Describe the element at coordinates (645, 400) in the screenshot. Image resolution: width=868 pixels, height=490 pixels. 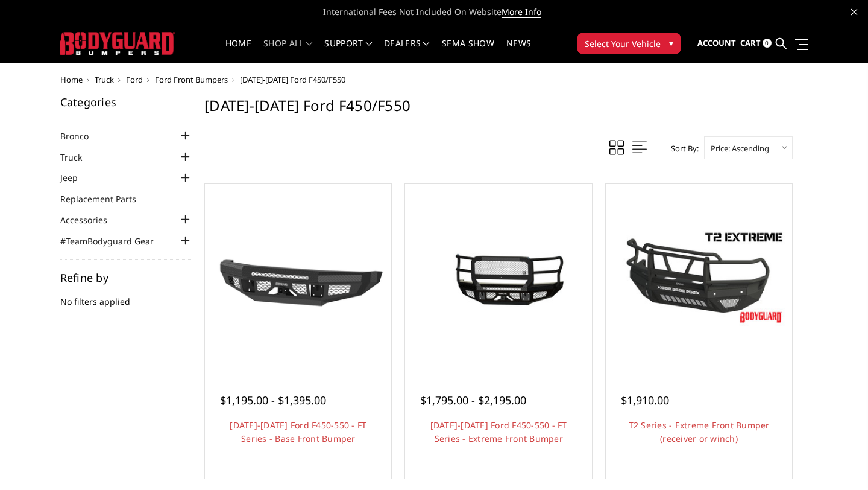
I see `span: $1,910.00` at that location.